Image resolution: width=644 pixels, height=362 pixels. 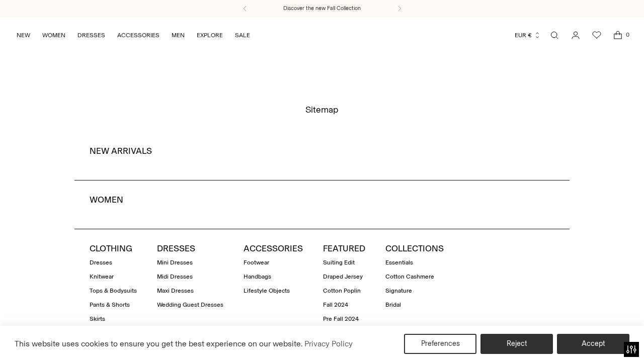 What do you see at coordinates (440, 344) in the screenshot?
I see `button: Preferences` at bounding box center [440, 344].